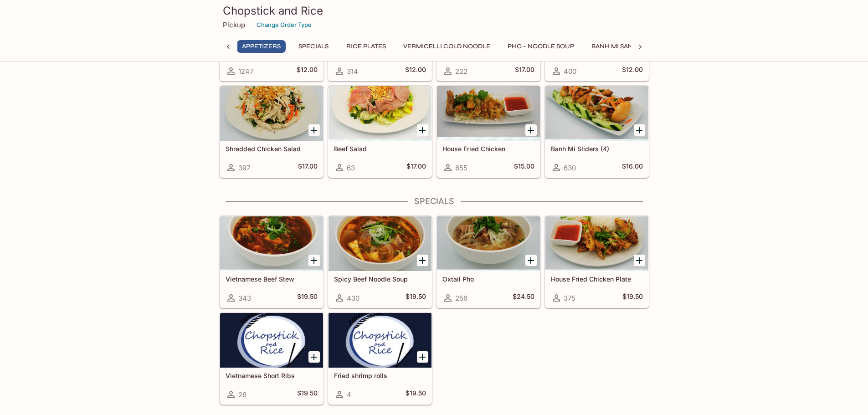 The height and width of the screenshot is (415, 868). What do you see at coordinates (271, 262) in the screenshot?
I see `a: Vietnamese Beef Stew343$19.50` at bounding box center [271, 262].